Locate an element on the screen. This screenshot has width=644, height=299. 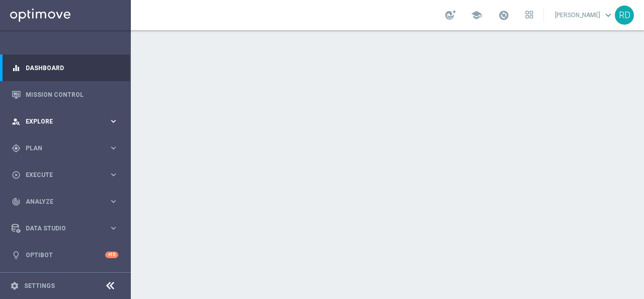
a: Optibot is located at coordinates (65, 254).